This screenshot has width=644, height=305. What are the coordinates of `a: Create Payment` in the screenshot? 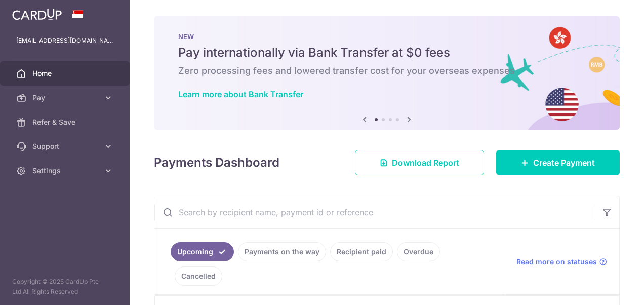 It's located at (558, 163).